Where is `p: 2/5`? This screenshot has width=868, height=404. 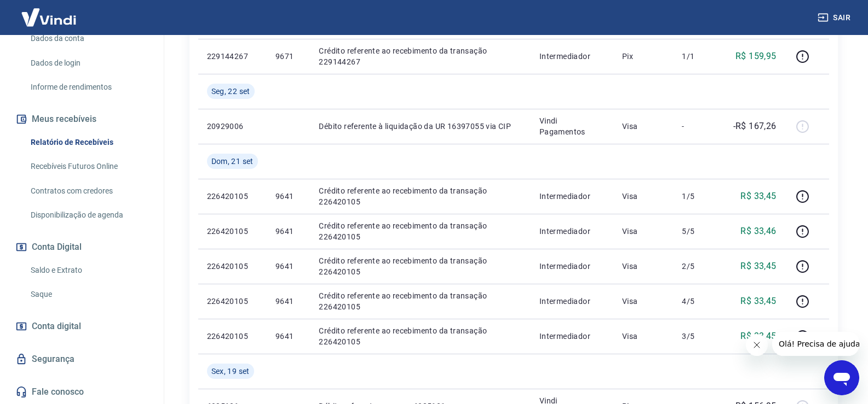 p: 2/5 is located at coordinates (698, 267).